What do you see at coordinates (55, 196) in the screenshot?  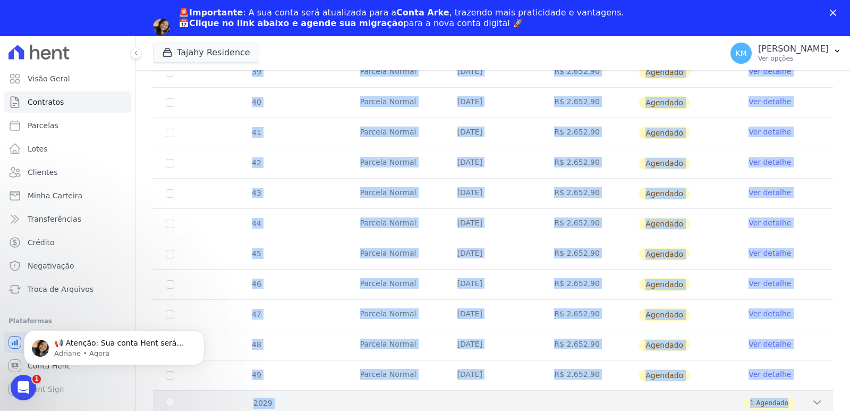 I see `span: Minha Carteira` at bounding box center [55, 196].